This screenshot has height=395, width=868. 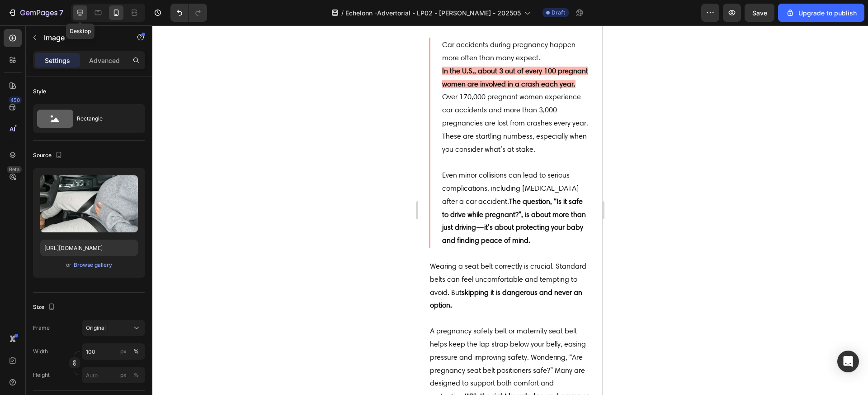 What do you see at coordinates (41, 328) in the screenshot?
I see `label: Frame` at bounding box center [41, 328].